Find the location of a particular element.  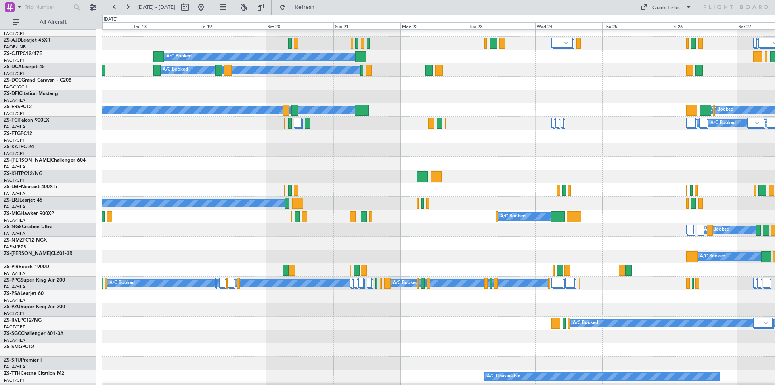

a: ZS-NGSCitation Ultra is located at coordinates (28, 227).